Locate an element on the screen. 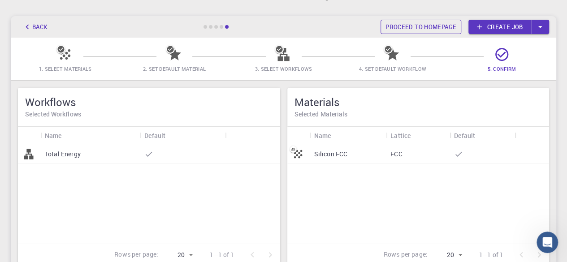 The width and height of the screenshot is (567, 262). span: 2. Set Default Material is located at coordinates (174, 69).